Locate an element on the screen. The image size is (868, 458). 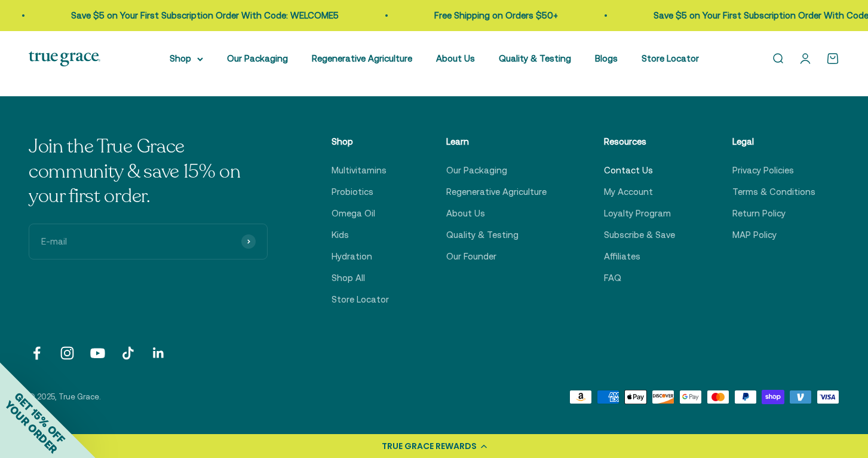
span: GET 15% OFF is located at coordinates (40, 417).